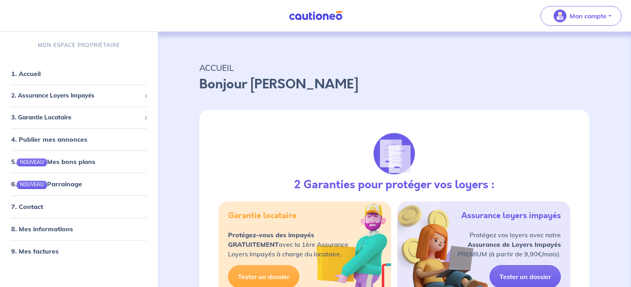  Describe the element at coordinates (53, 162) in the screenshot. I see `a: 5.NOUVEAUMes bons plans` at that location.